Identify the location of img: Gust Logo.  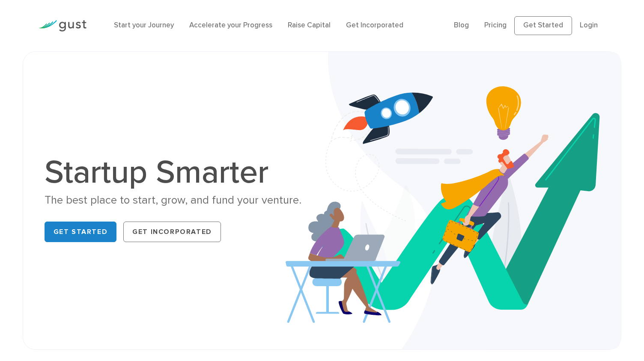
(63, 26).